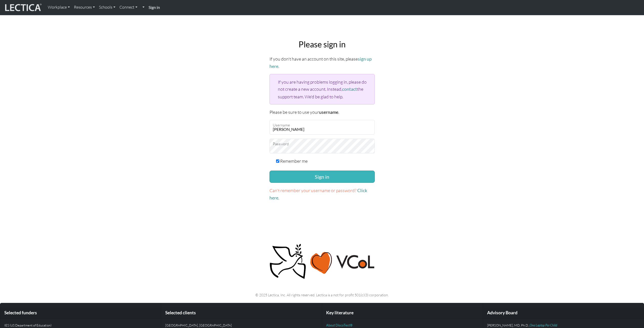  Describe the element at coordinates (84, 8) in the screenshot. I see `a: Resources` at that location.